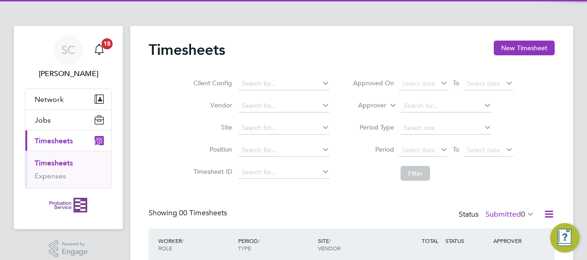 The image size is (587, 260). Describe the element at coordinates (430, 241) in the screenshot. I see `span: TOTAL` at that location.